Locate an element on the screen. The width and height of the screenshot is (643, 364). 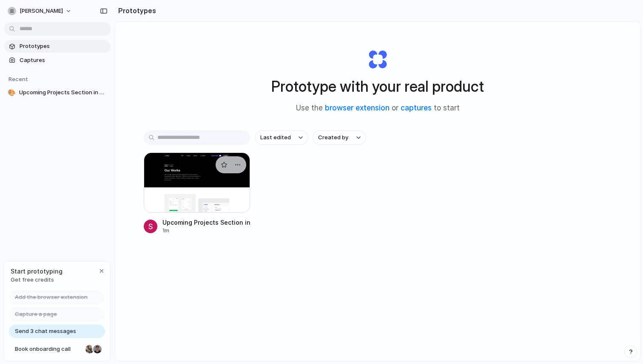
span: Prototypes is located at coordinates (63, 46).